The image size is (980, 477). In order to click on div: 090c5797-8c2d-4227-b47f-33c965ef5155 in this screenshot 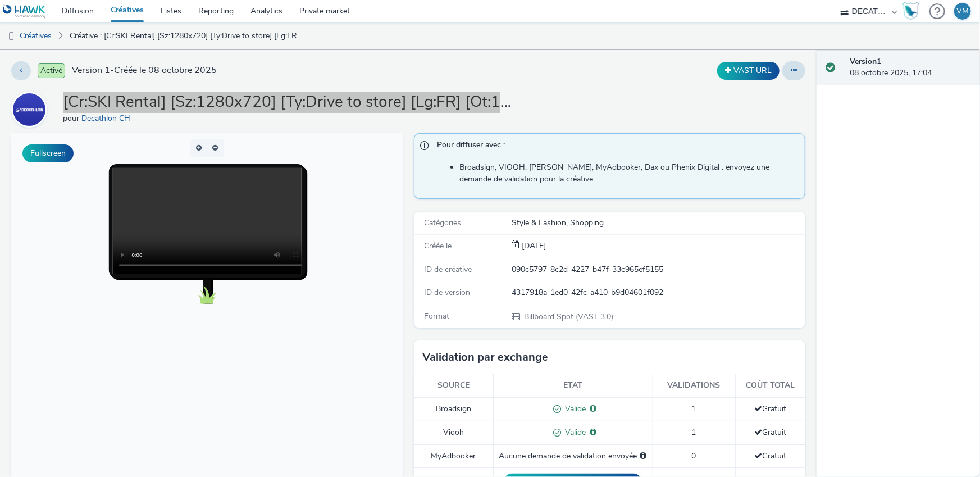, I will do `click(658, 270)`.